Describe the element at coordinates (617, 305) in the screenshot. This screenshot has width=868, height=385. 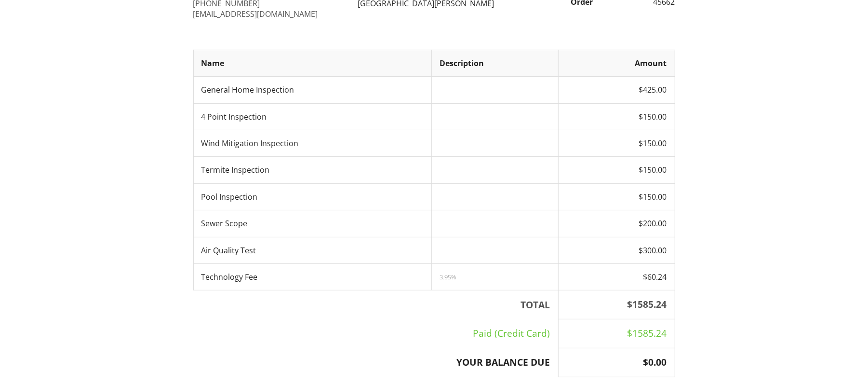
I see `th: $1585.24` at that location.